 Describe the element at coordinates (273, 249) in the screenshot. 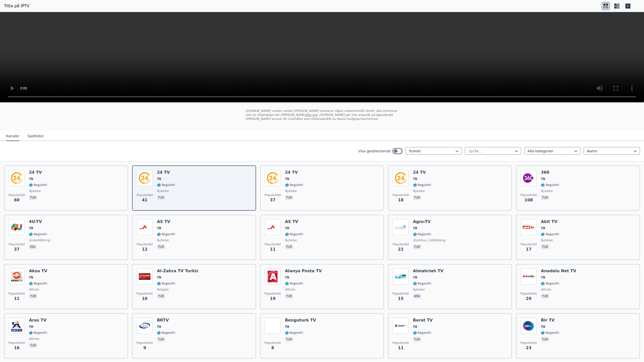

I see `font: 11` at that location.